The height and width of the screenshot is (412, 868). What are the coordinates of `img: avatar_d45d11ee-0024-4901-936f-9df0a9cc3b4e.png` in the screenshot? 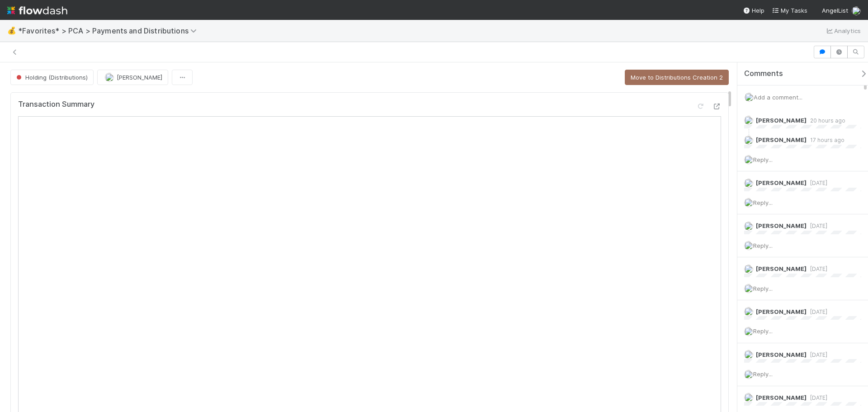 It's located at (749, 183).